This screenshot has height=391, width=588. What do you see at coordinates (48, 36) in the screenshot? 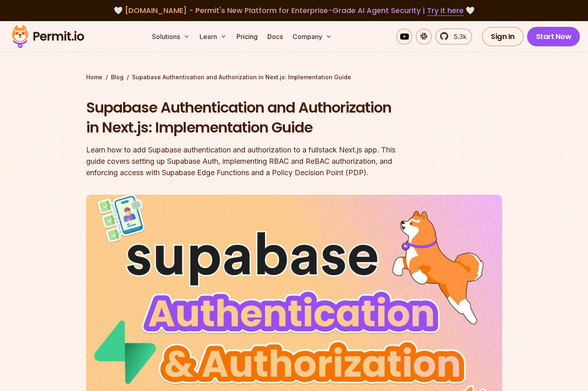
I see `img: Permit logo` at bounding box center [48, 36].